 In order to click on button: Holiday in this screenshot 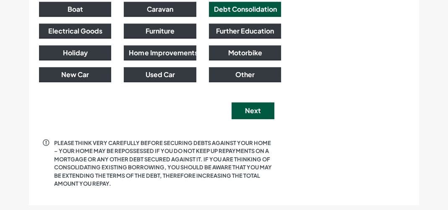, I will do `click(75, 53)`.